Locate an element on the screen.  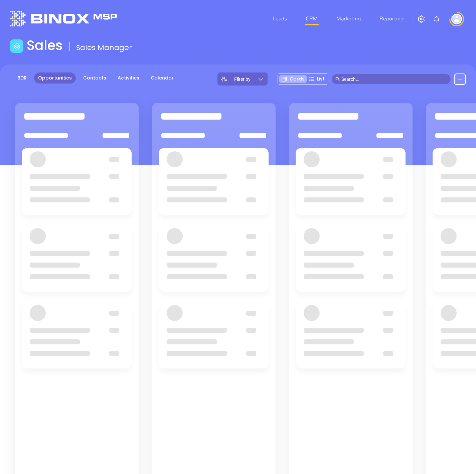
a: Leads is located at coordinates (280, 19).